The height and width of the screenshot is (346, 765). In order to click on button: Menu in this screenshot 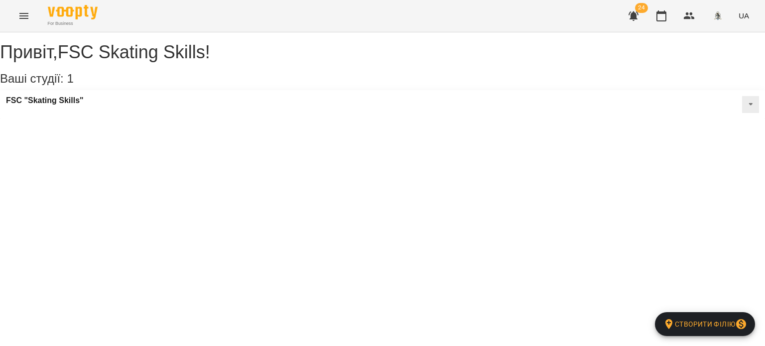, I will do `click(24, 16)`.